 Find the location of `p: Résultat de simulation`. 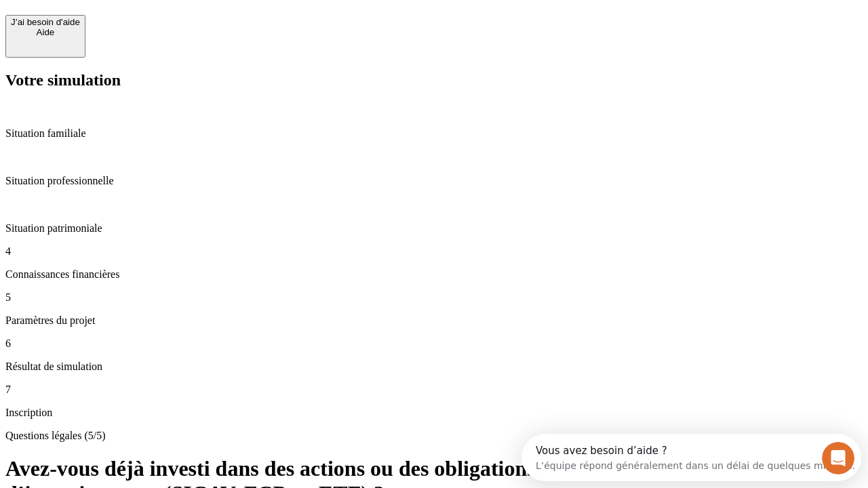

p: Résultat de simulation is located at coordinates (434, 367).